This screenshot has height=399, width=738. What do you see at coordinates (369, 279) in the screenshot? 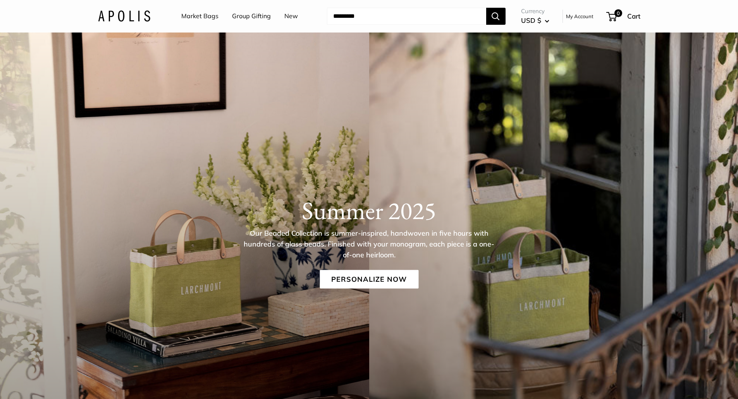
I see `a: Personalize Now` at bounding box center [369, 279].